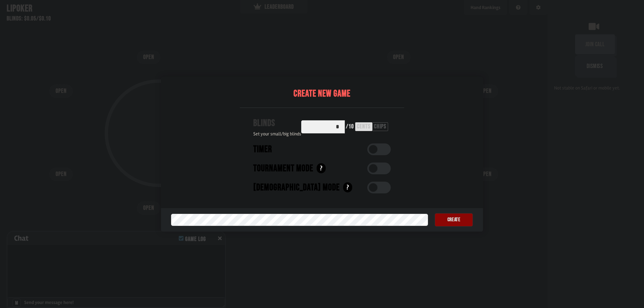 The height and width of the screenshot is (308, 644). Describe the element at coordinates (284, 169) in the screenshot. I see `div: Tournament Mode` at that location.